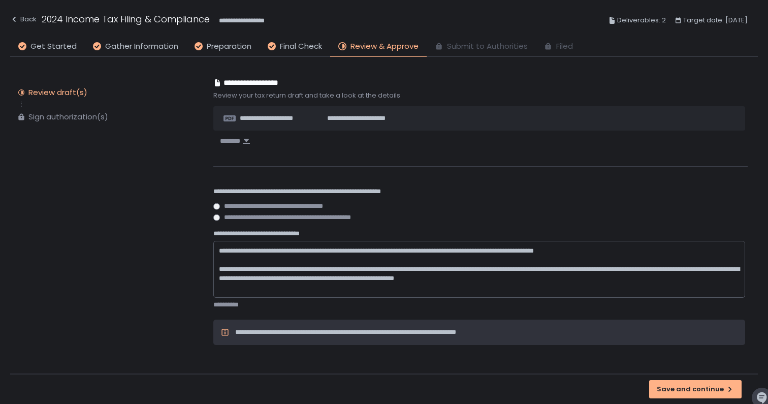 The image size is (768, 404). Describe the element at coordinates (480, 95) in the screenshot. I see `span: Review your tax return draft and take a look at the details` at that location.